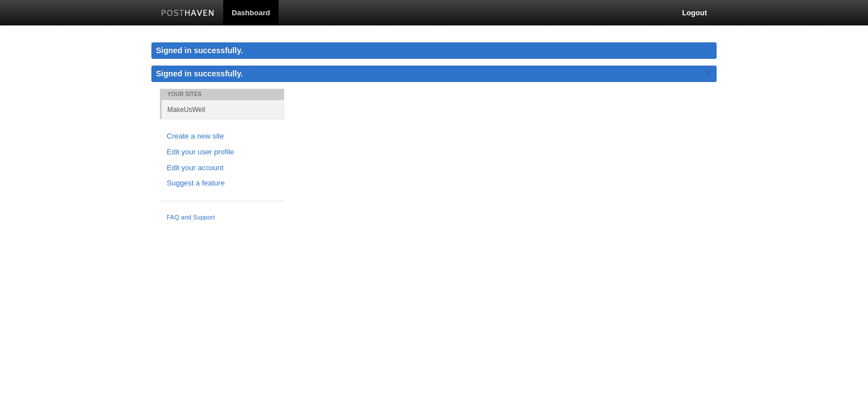  I want to click on a: FAQ and Support, so click(222, 218).